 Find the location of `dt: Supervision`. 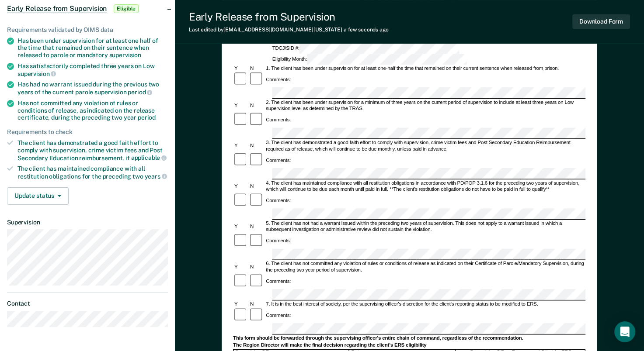

dt: Supervision is located at coordinates (87, 222).